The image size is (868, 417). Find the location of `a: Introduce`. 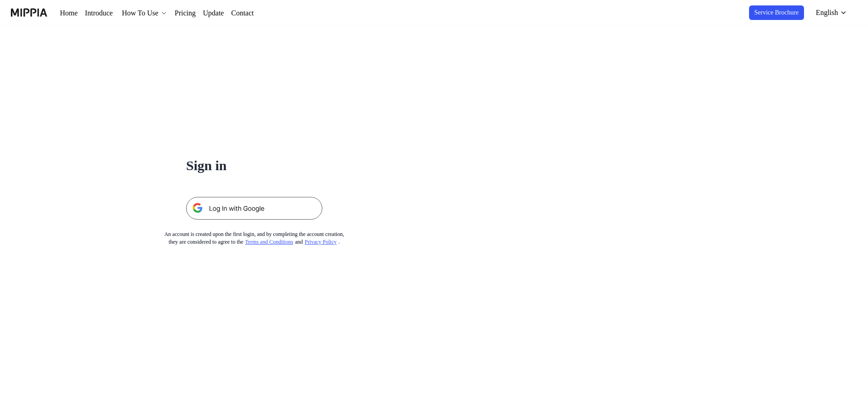

a: Introduce is located at coordinates (103, 13).